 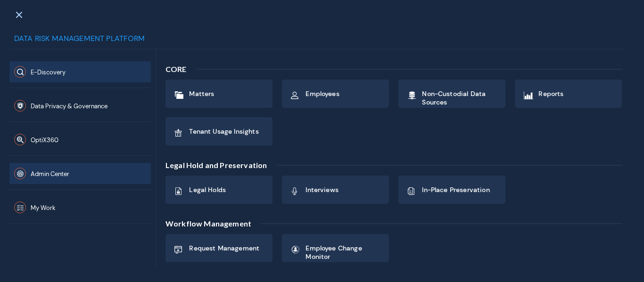 What do you see at coordinates (464, 98) in the screenshot?
I see `span: Non-Custodial Data Sources` at bounding box center [464, 98].